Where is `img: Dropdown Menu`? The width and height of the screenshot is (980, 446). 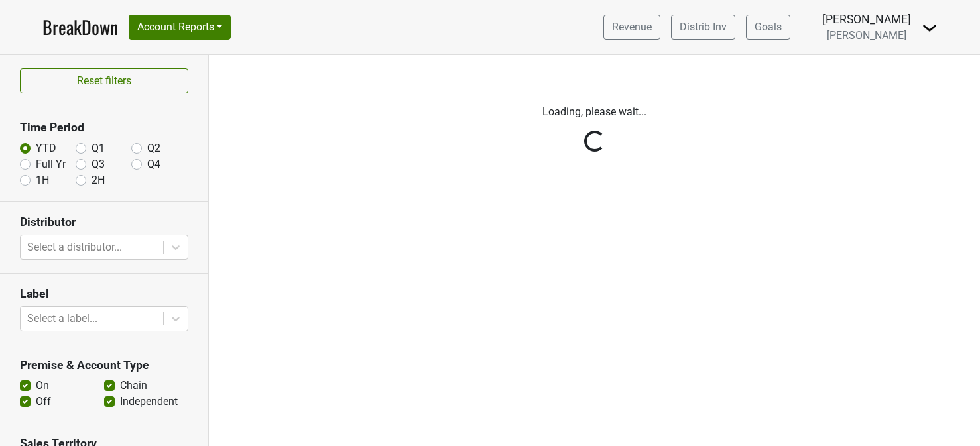
img: Dropdown Menu is located at coordinates (929, 28).